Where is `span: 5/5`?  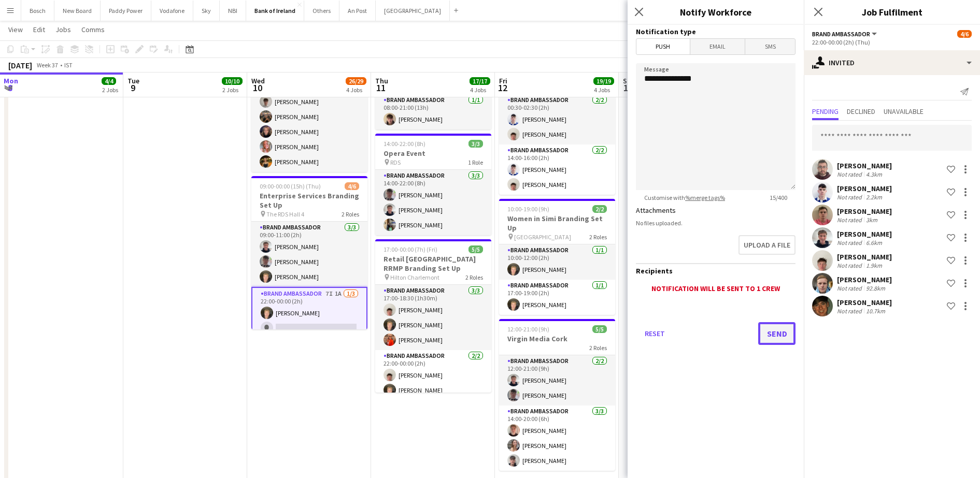 span: 5/5 is located at coordinates (600, 329).